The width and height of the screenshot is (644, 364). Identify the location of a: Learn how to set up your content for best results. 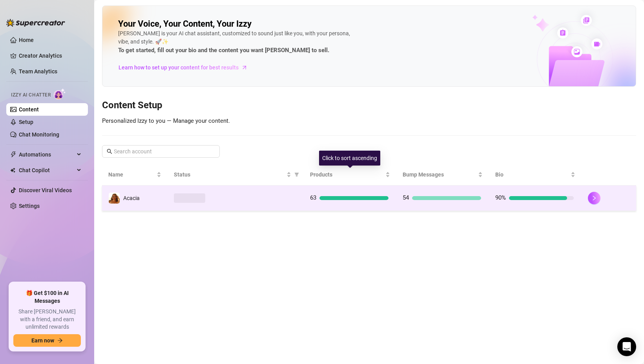
(186, 67).